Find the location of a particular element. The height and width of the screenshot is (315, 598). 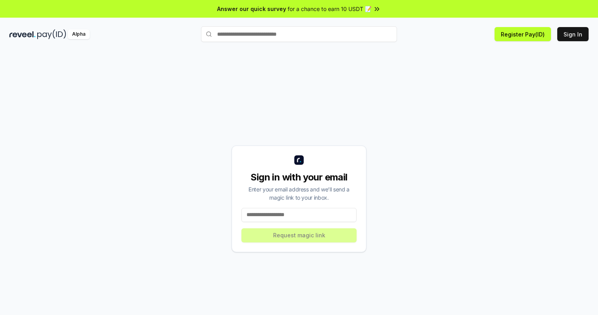

span: for a chance to earn 10 USDT 📝 is located at coordinates (330, 9).